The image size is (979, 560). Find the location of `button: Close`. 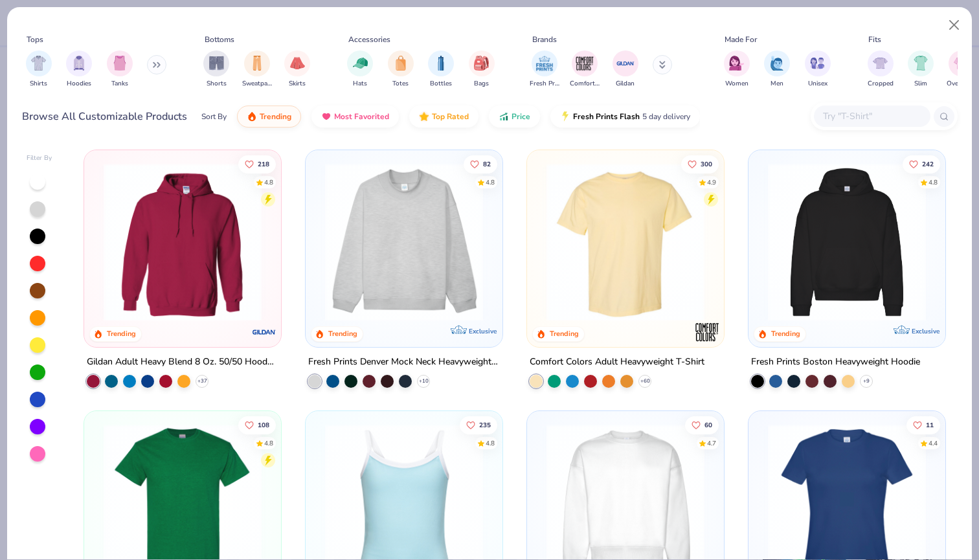

button: Close is located at coordinates (955, 25).